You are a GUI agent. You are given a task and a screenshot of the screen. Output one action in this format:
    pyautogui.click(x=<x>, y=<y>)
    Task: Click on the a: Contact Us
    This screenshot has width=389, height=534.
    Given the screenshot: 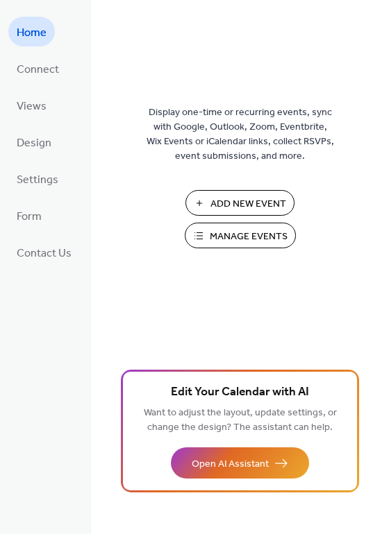 What is the action you would take?
    pyautogui.click(x=44, y=252)
    